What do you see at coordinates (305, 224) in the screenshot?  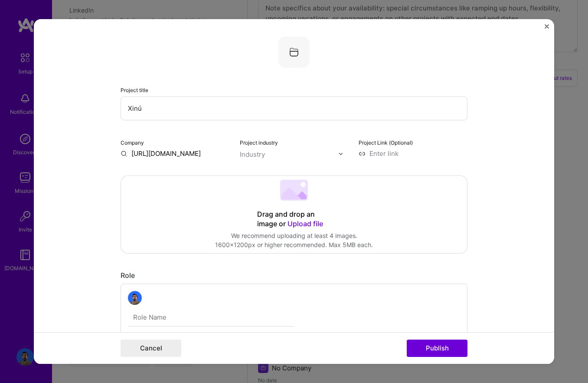 I see `span: Upload file` at bounding box center [305, 224].